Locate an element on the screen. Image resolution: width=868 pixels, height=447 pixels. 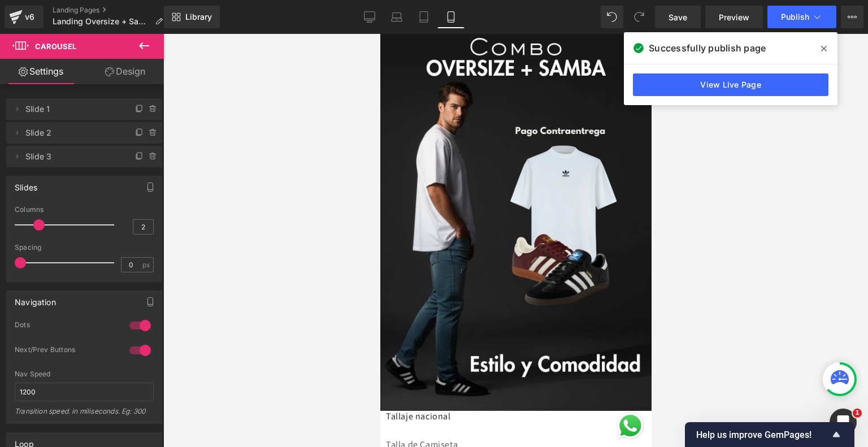
a: View Live Page is located at coordinates (731, 85).